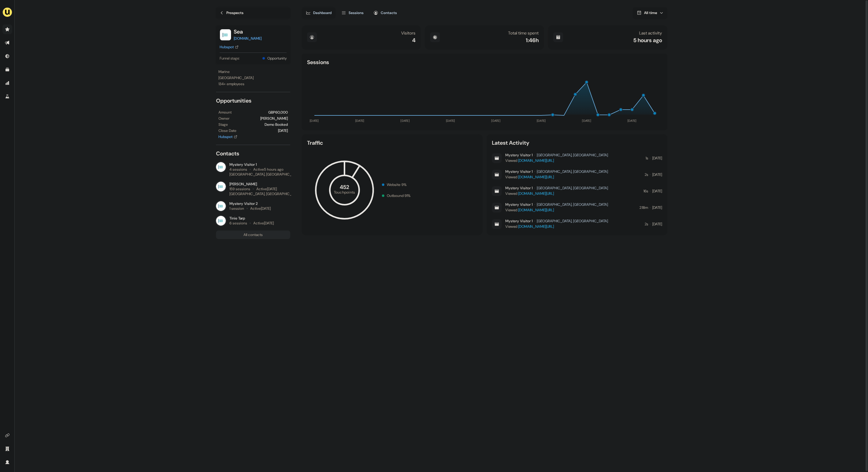 The image size is (868, 472). What do you see at coordinates (224, 119) in the screenshot?
I see `div: Owner` at bounding box center [224, 119].